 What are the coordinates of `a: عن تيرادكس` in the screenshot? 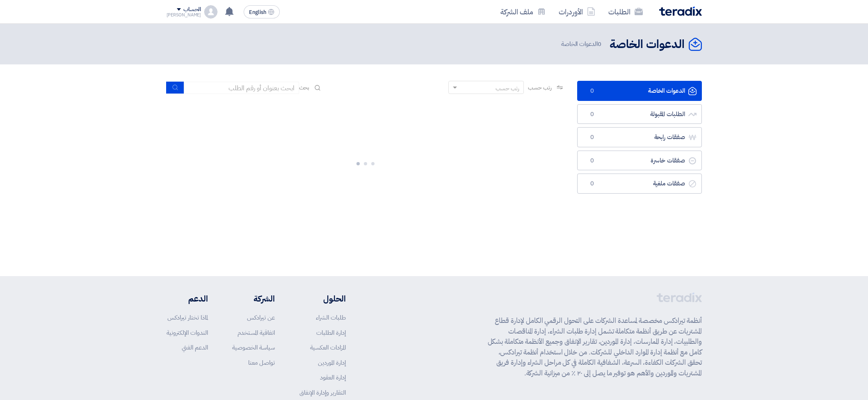 It's located at (261, 318).